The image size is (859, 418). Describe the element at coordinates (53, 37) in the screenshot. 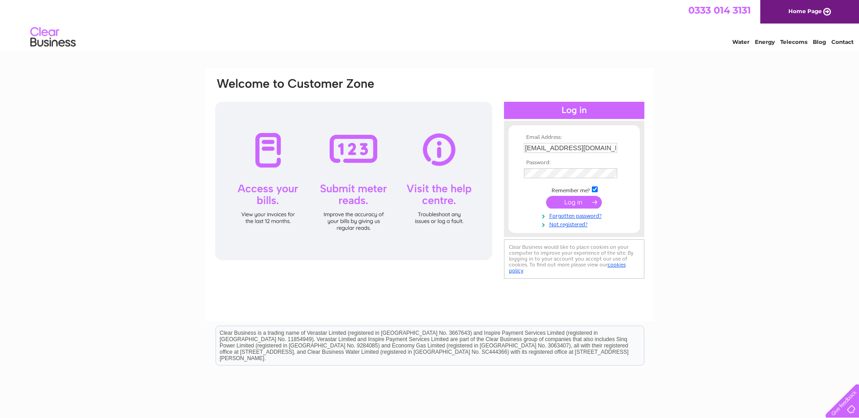

I see `img: logo.png` at that location.